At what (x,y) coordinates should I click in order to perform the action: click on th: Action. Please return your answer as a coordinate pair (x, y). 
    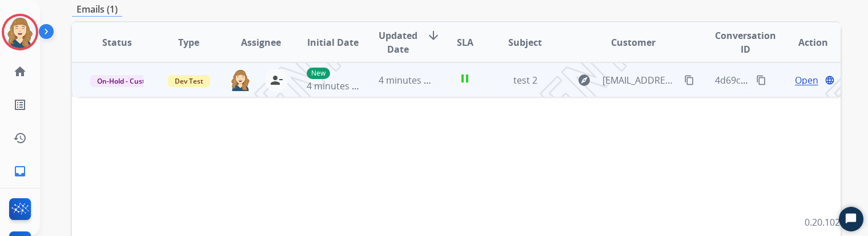
    Looking at the image, I should click on (805, 42).